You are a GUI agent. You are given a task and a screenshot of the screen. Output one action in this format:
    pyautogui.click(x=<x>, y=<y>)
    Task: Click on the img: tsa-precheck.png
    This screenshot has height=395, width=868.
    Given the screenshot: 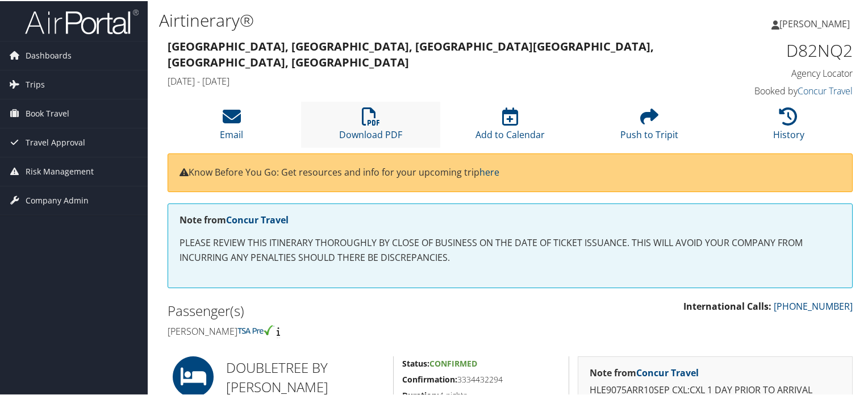 What is the action you would take?
    pyautogui.click(x=256, y=329)
    